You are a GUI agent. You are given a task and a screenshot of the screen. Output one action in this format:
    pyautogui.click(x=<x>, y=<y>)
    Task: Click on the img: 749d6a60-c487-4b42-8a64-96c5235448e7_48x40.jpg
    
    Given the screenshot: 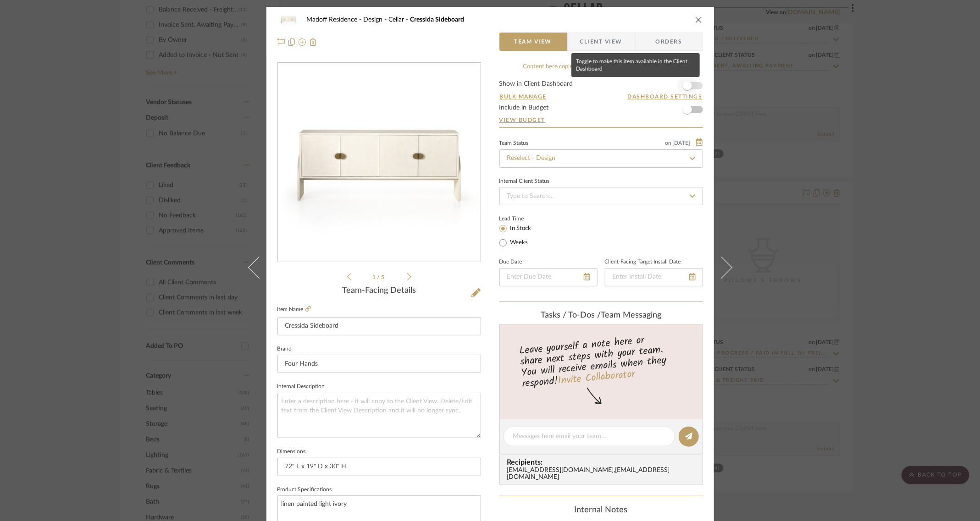 What is the action you would take?
    pyautogui.click(x=288, y=20)
    